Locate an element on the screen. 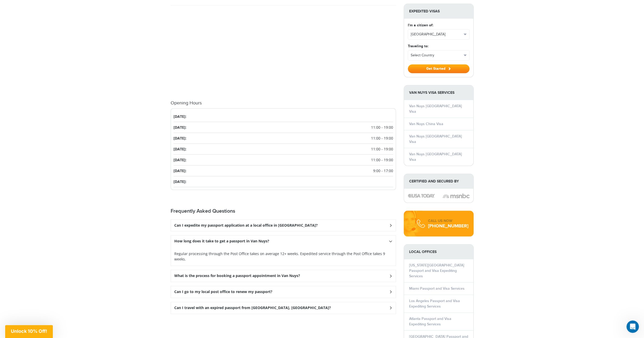  span: Unlock 10% Off! is located at coordinates (29, 331).